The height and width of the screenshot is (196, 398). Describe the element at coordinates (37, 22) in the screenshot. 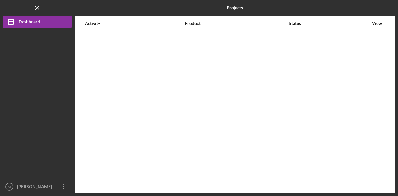

I see `button: Dashboard` at that location.